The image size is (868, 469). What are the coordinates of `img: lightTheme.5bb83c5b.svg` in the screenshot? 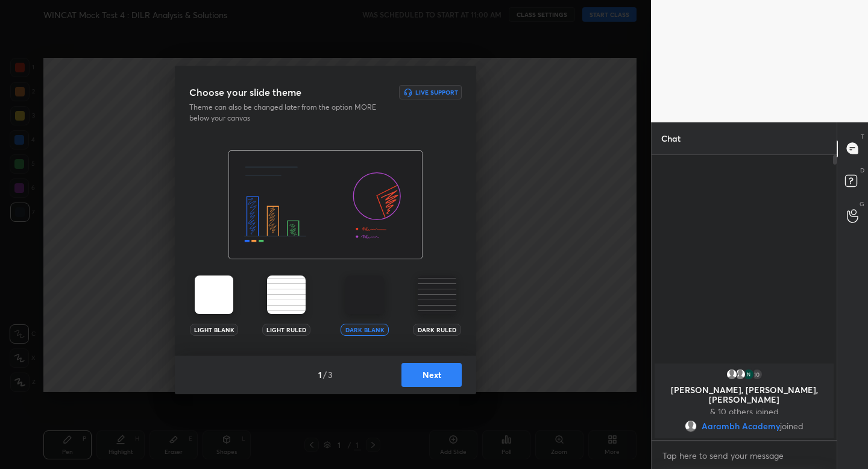 It's located at (214, 295).